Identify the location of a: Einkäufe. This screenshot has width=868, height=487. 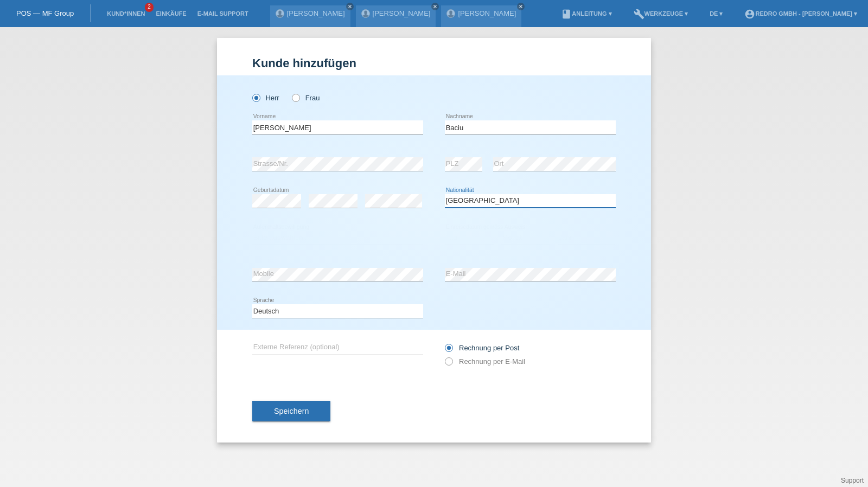
(171, 14).